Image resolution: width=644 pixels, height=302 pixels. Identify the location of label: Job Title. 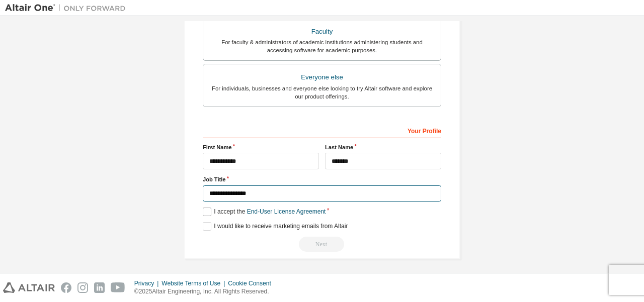
(322, 180).